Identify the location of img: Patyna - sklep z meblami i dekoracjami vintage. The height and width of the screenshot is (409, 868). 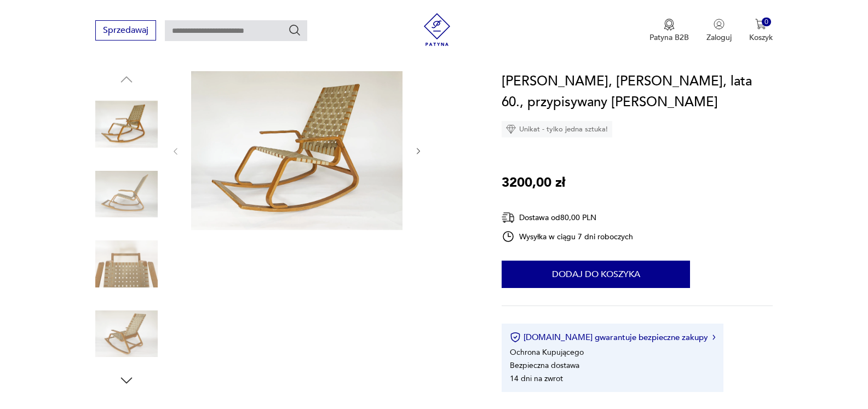
(437, 30).